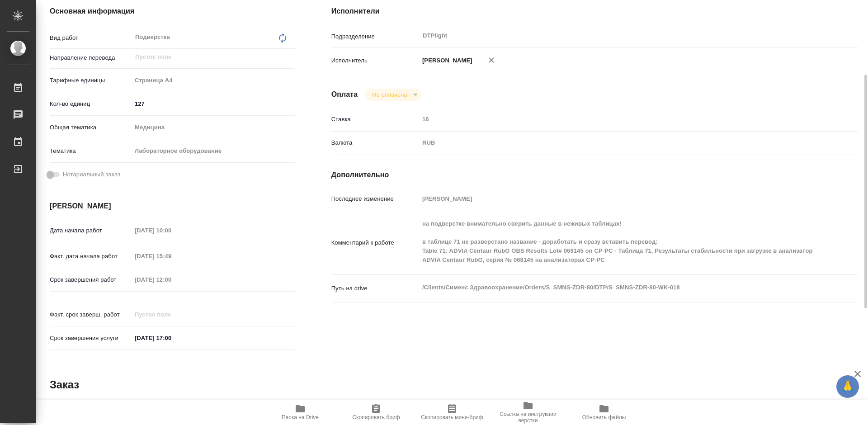  I want to click on button: Ссылка на инструкции верстки, so click(528, 412).